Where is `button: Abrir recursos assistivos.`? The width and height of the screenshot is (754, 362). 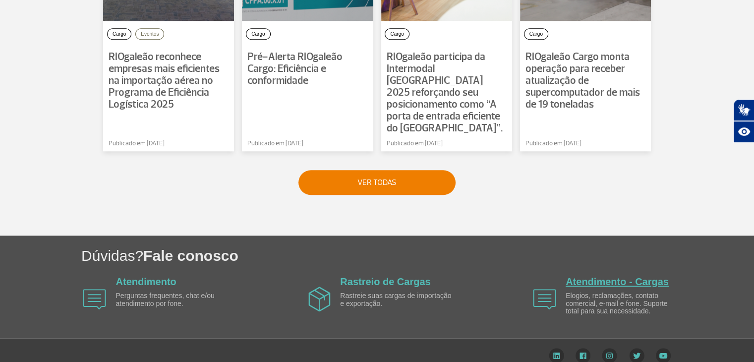 button: Abrir recursos assistivos. is located at coordinates (743, 132).